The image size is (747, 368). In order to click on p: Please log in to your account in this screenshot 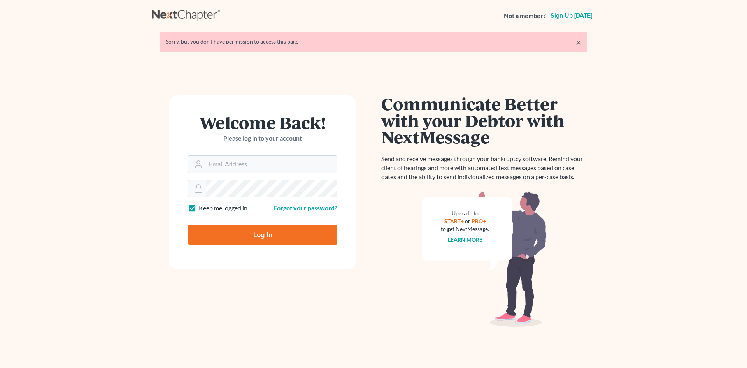, I will do `click(263, 138)`.